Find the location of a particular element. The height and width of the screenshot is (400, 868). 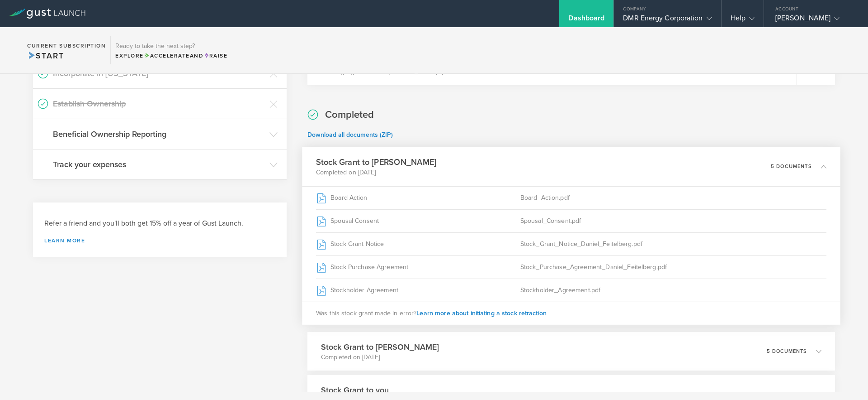

div: DMR Energy Corporation is located at coordinates (667, 20).